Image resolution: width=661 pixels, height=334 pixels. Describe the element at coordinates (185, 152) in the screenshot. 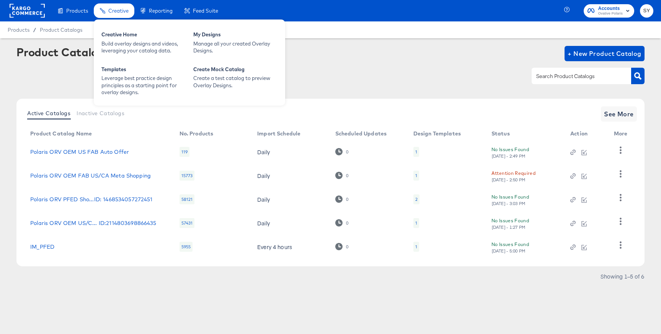

I see `div: 119` at that location.